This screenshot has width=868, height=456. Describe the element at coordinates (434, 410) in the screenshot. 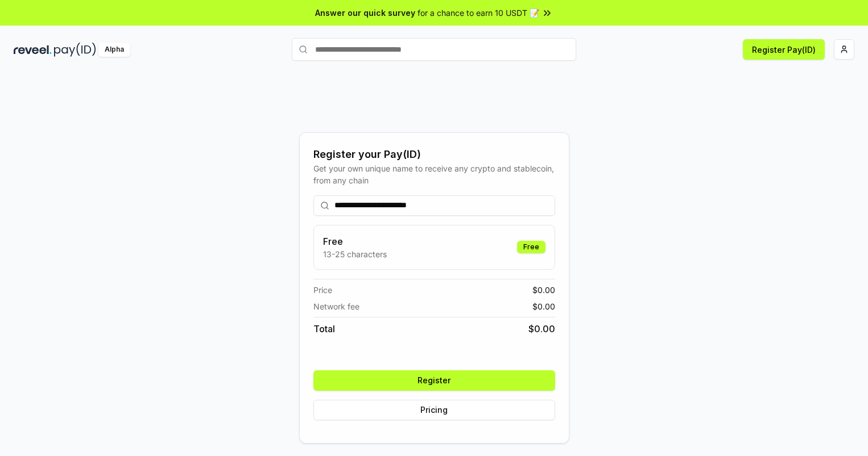

I see `button: Pricing` at that location.